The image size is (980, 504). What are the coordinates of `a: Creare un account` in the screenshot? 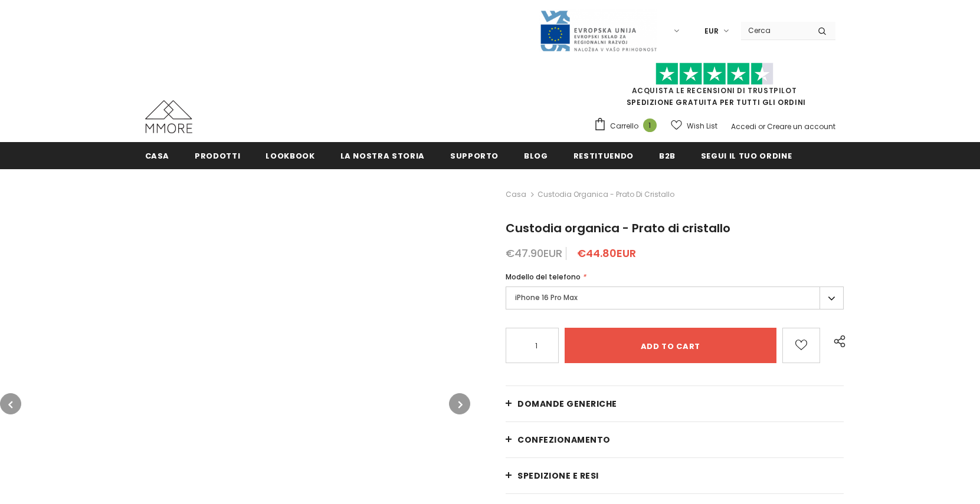 It's located at (801, 126).